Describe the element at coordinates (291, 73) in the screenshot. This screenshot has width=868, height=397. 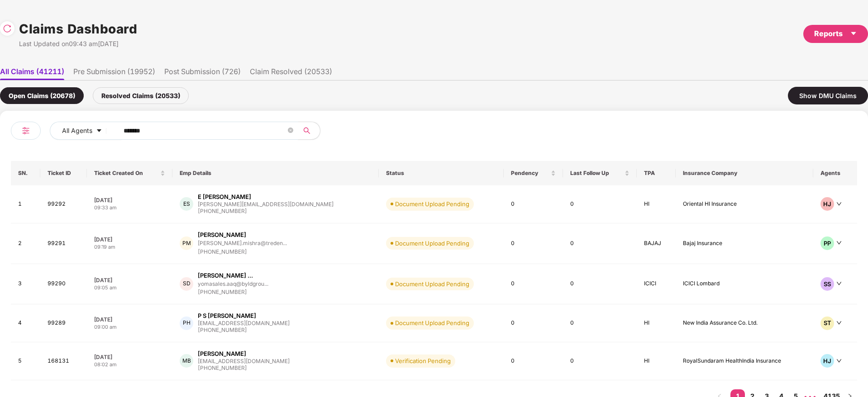
I see `li: Claim Resolved (20533)` at that location.